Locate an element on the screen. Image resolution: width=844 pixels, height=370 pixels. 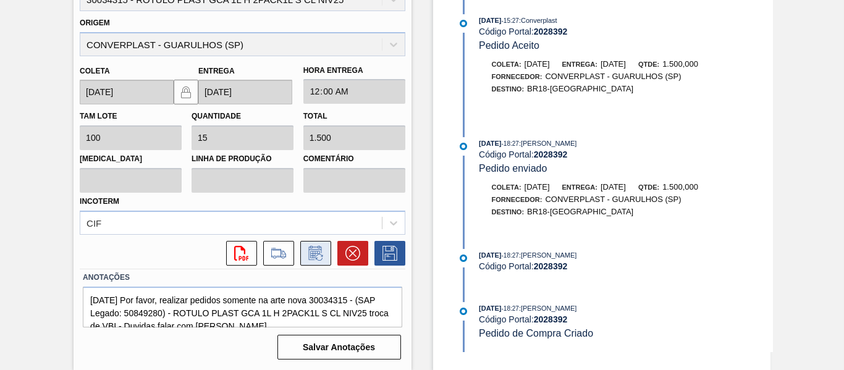
label: Coleta is located at coordinates (95, 71).